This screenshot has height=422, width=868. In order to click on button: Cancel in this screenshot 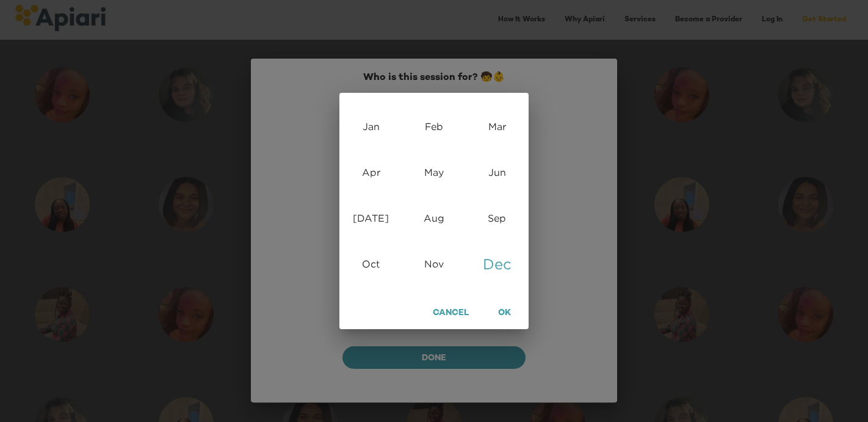, I will do `click(450, 313)`.